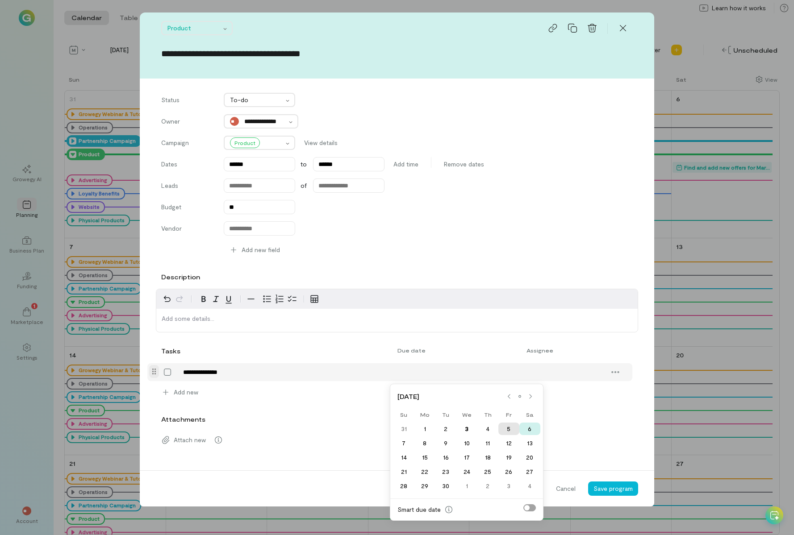  Describe the element at coordinates (508, 443) in the screenshot. I see `div: 12` at that location.